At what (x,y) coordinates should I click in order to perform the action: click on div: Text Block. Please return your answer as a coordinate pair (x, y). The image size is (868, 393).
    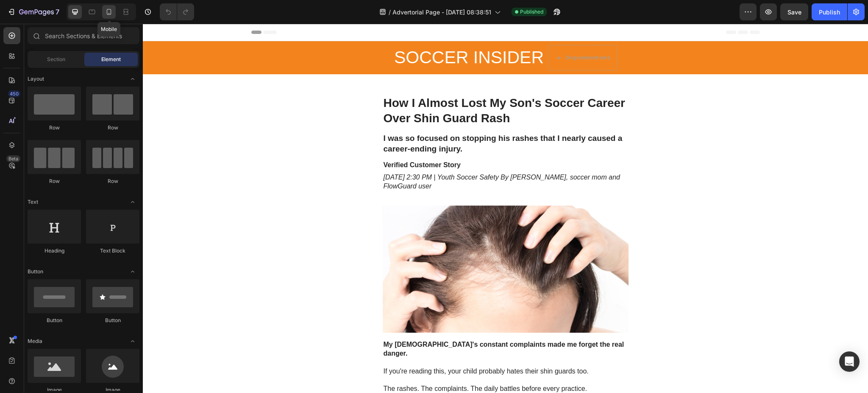
    Looking at the image, I should click on (113, 251).